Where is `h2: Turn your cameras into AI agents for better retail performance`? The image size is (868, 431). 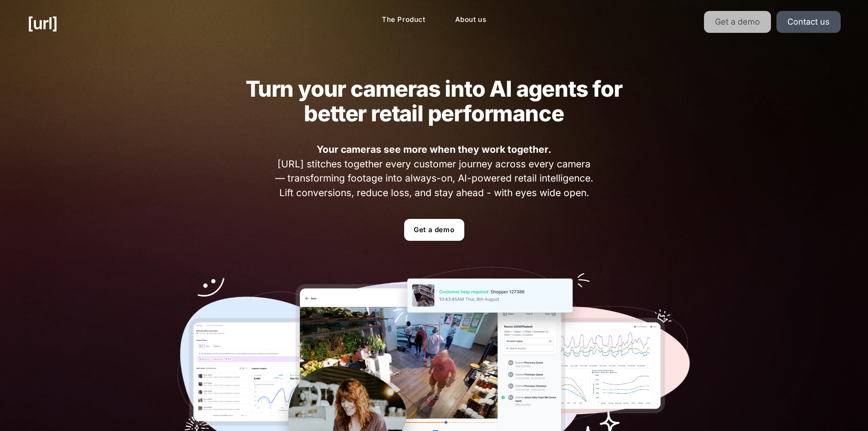
h2: Turn your cameras into AI agents for better retail performance is located at coordinates (434, 101).